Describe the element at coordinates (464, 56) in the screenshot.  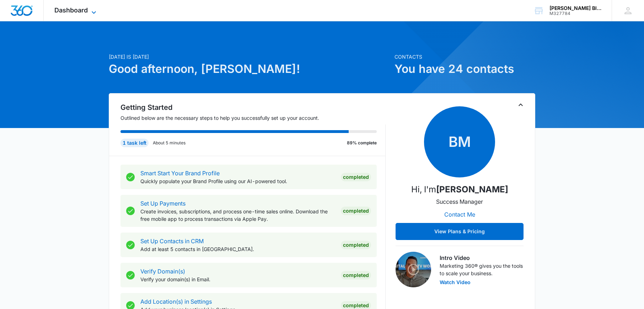
I see `p: Contacts` at that location.